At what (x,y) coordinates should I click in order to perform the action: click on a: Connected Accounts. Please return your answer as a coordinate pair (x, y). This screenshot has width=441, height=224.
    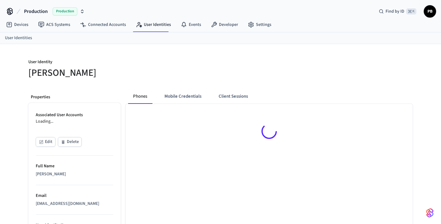
    Looking at the image, I should click on (103, 25).